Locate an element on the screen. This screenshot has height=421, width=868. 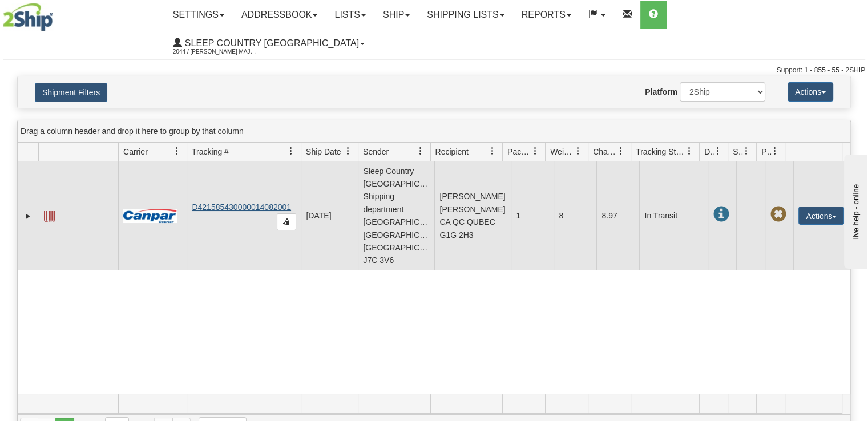
a: Pickup Status filter column settings is located at coordinates (775, 151).